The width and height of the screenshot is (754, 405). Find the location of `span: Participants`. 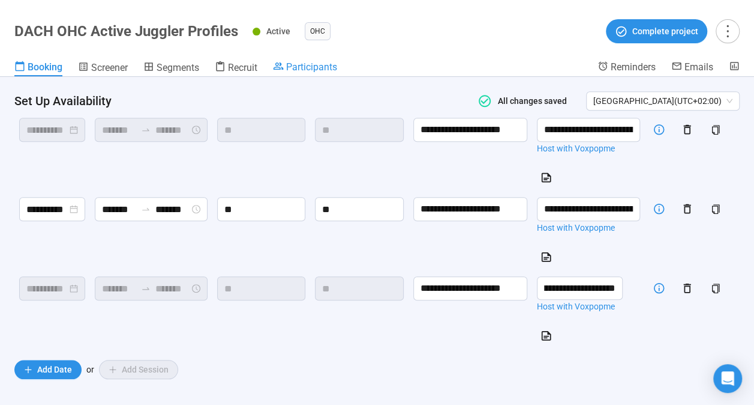

span: Participants is located at coordinates (312, 67).